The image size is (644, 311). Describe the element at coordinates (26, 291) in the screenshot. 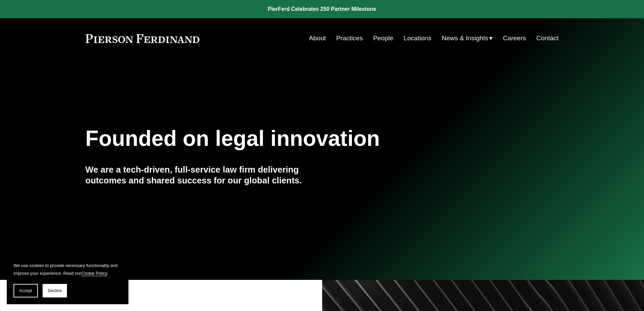

I see `button: Accept` at that location.